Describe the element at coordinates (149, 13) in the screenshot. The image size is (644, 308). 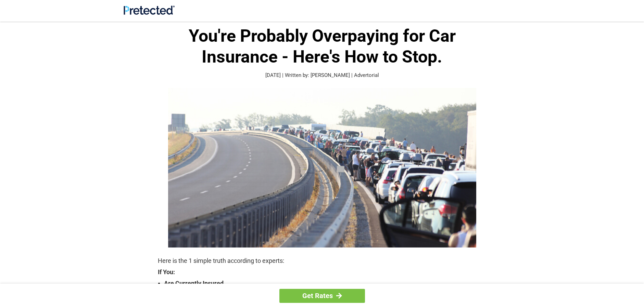
I see `a: Site Logo` at that location.